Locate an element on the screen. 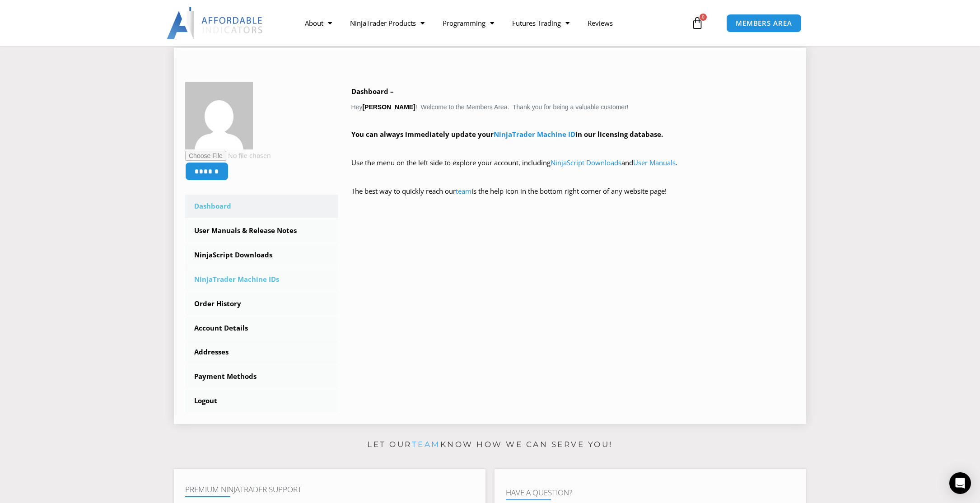  a: MEMBERS AREA is located at coordinates (763, 23).